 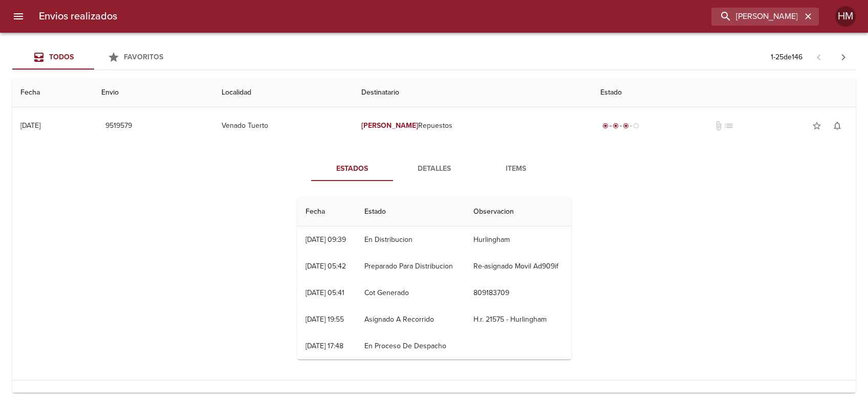 I want to click on span: radio_button_unchecked, so click(x=636, y=126).